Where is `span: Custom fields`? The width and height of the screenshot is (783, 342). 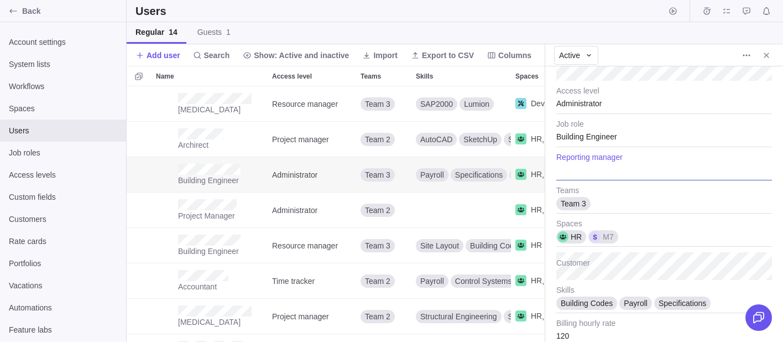 span: Custom fields is located at coordinates (63, 197).